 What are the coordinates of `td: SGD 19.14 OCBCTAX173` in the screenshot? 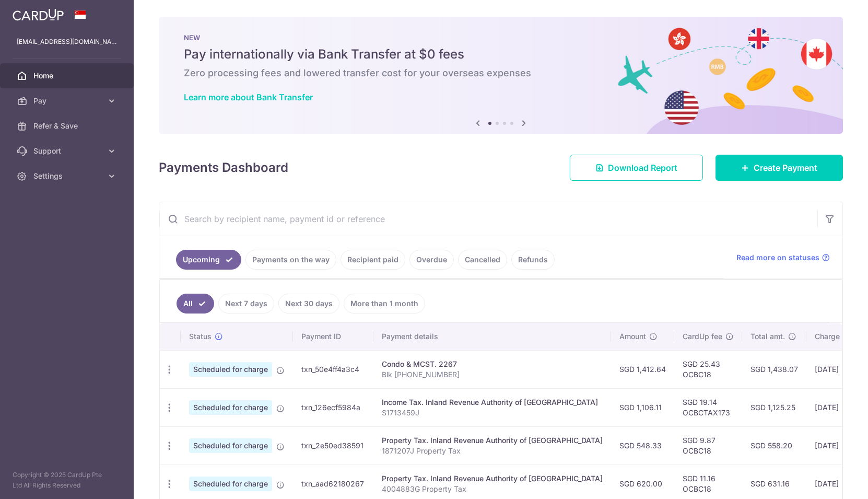 It's located at (708, 407).